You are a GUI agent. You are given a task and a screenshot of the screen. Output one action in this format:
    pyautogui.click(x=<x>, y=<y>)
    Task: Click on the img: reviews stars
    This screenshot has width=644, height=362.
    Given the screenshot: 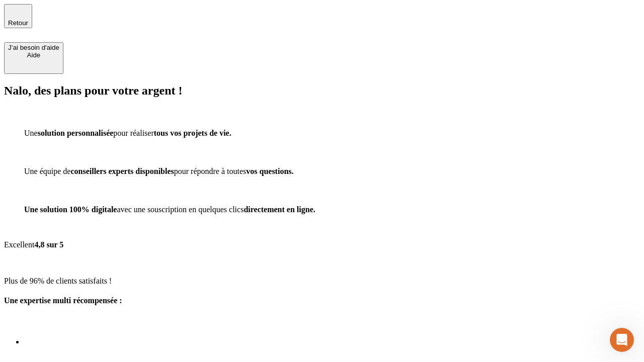 What is the action you would take?
    pyautogui.click(x=31, y=262)
    